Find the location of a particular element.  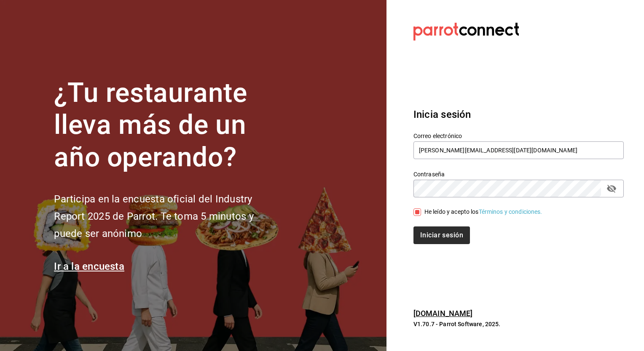

label: Correo electrónico is located at coordinates (519, 136).